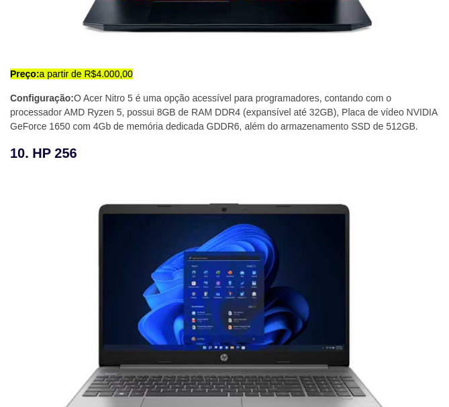  What do you see at coordinates (224, 153) in the screenshot?
I see `h3: 10. HP 256` at bounding box center [224, 153].